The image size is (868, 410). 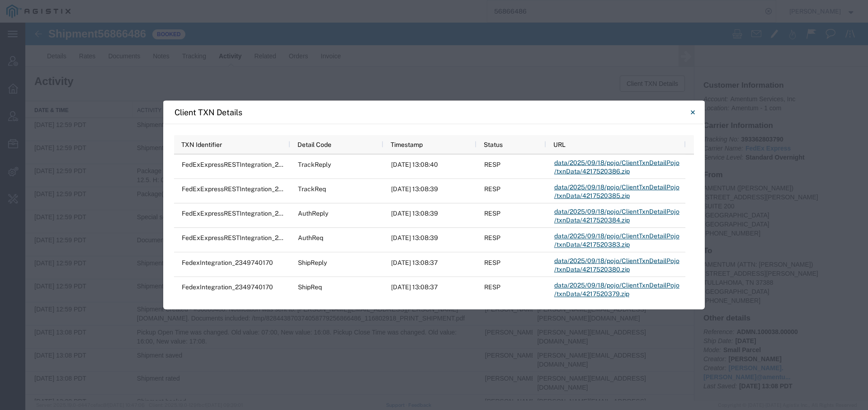 I want to click on th: Activity: activate to sort column ascending, so click(x=281, y=87).